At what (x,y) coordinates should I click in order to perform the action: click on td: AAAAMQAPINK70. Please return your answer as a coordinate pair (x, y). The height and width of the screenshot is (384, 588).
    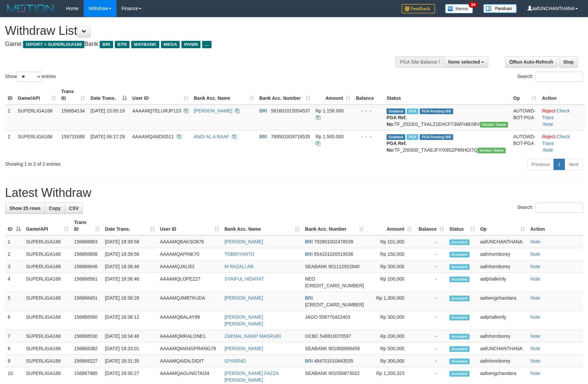
    Looking at the image, I should click on (189, 254).